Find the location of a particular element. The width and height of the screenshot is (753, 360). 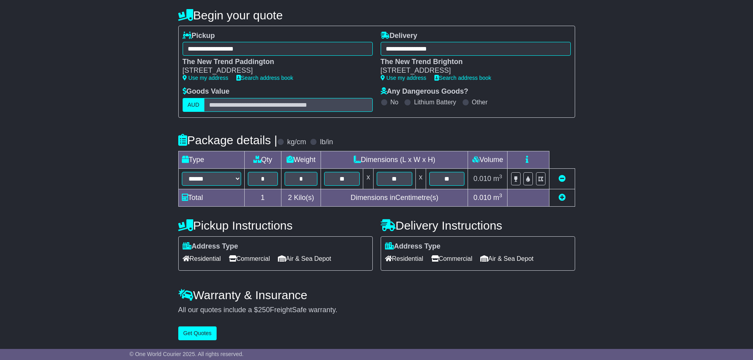

h4: Begin your quote is located at coordinates (377, 15).